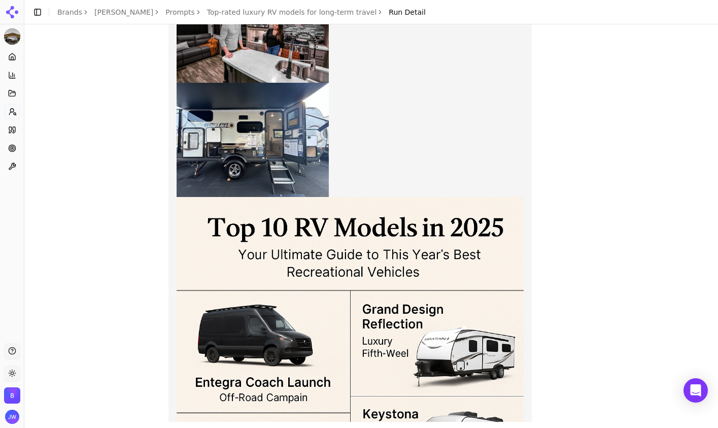 Image resolution: width=718 pixels, height=428 pixels. I want to click on a: Top-rated luxury RV models for long-term travel, so click(292, 12).